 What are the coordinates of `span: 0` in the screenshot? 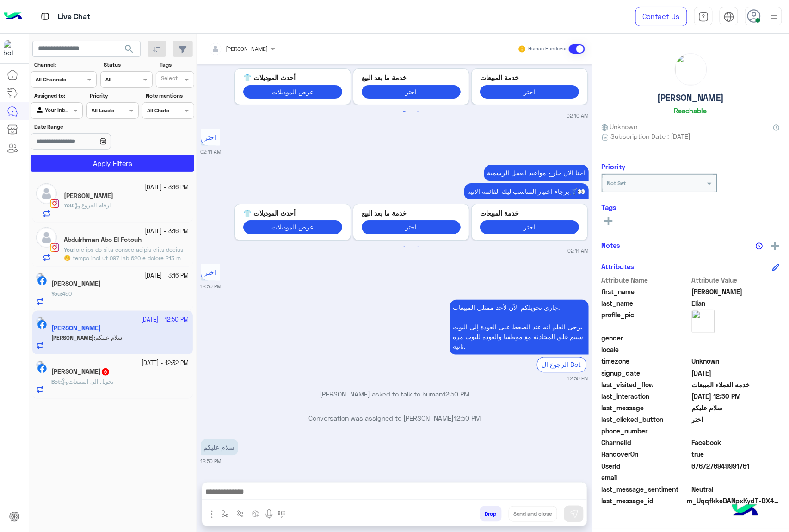 It's located at (736, 489).